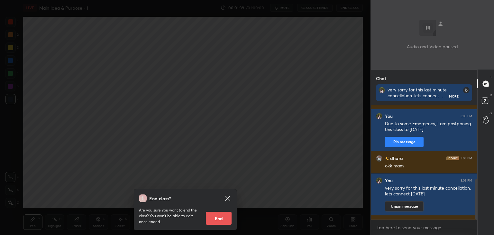 The height and width of the screenshot is (235, 494). I want to click on h6: Sakshi, so click(397, 222).